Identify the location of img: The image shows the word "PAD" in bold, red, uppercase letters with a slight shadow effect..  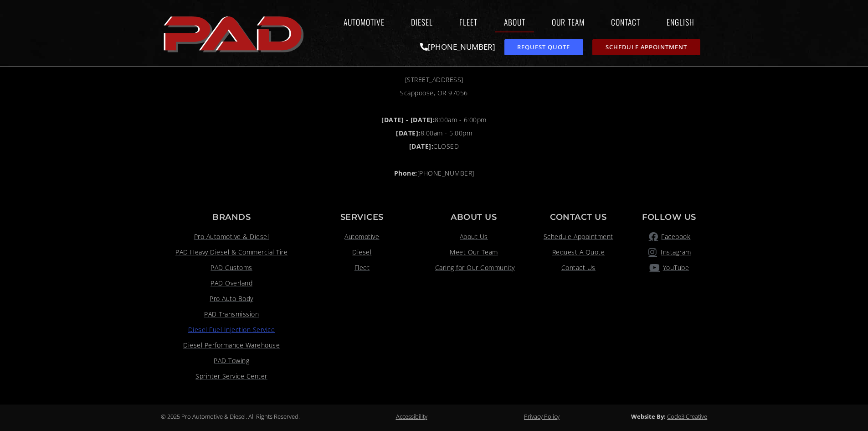
(235, 33).